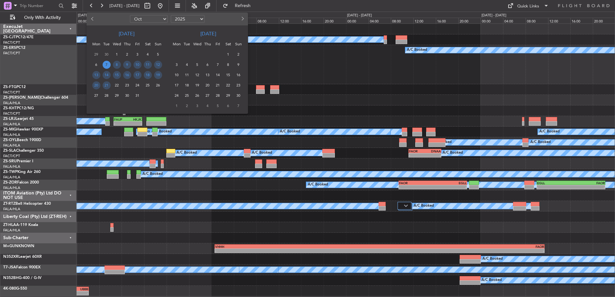 The width and height of the screenshot is (615, 297). I want to click on div: 30-9-2025, so click(106, 54).